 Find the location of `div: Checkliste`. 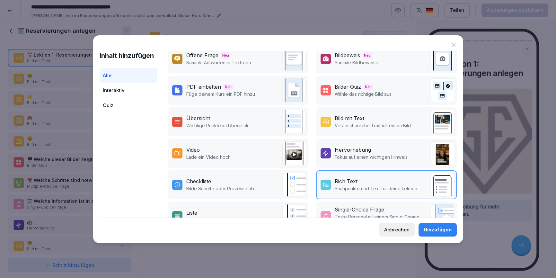

div: Checkliste is located at coordinates (198, 181).